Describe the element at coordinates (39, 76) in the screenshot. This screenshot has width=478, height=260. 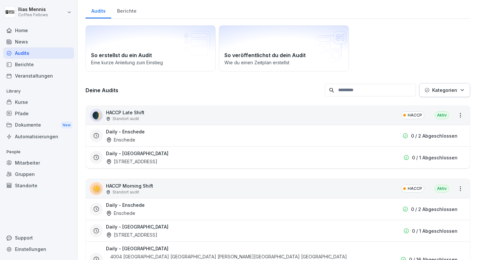
I see `a: Veranstaltungen` at that location.